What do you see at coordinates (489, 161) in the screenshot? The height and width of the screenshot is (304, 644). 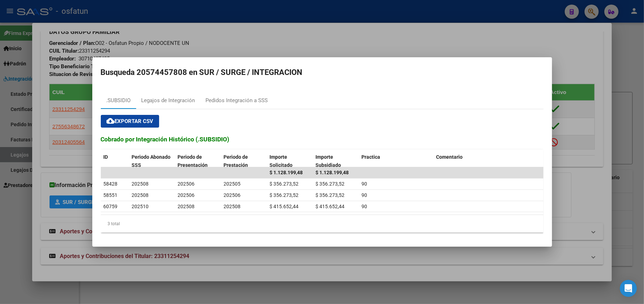 I see `datatable-header-cell: Comentario` at bounding box center [489, 161].